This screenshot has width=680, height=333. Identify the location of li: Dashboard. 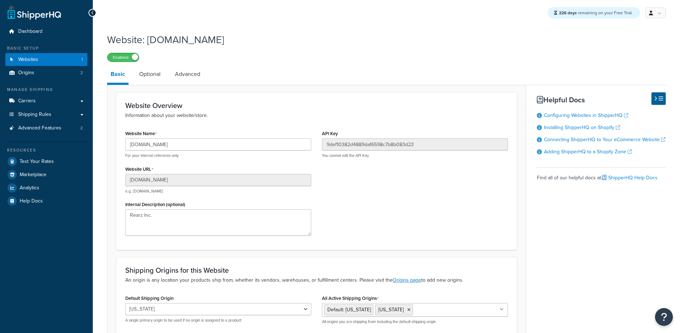
(46, 31).